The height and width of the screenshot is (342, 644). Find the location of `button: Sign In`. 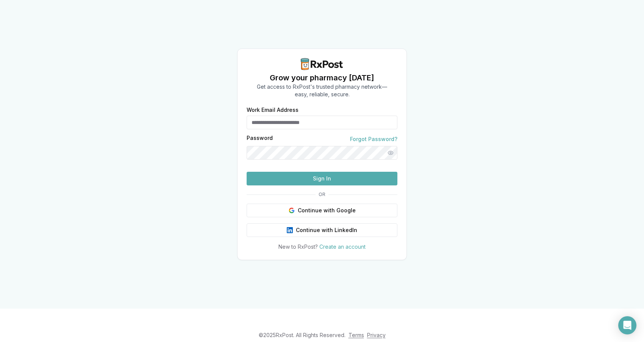

button: Sign In is located at coordinates (322, 179).